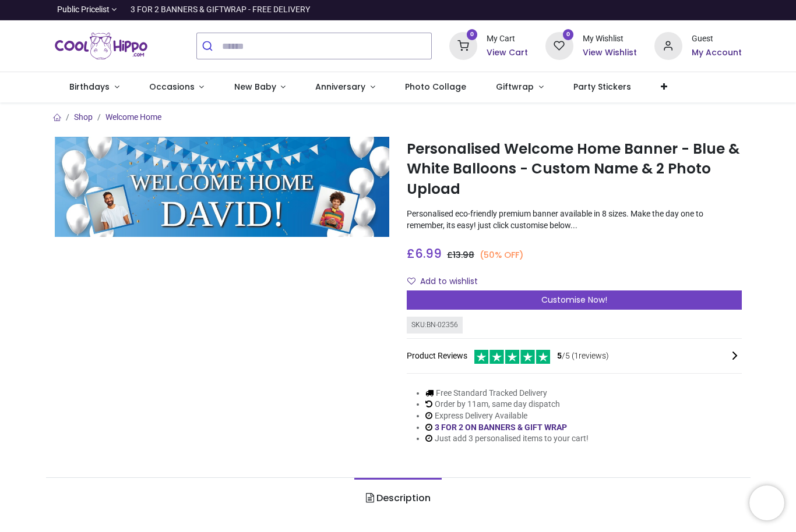 The width and height of the screenshot is (796, 532). I want to click on span: New Baby, so click(255, 87).